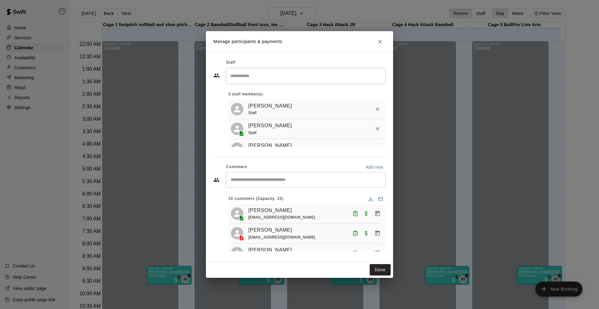 The width and height of the screenshot is (599, 309). I want to click on div: Kristy Harris, so click(237, 129).